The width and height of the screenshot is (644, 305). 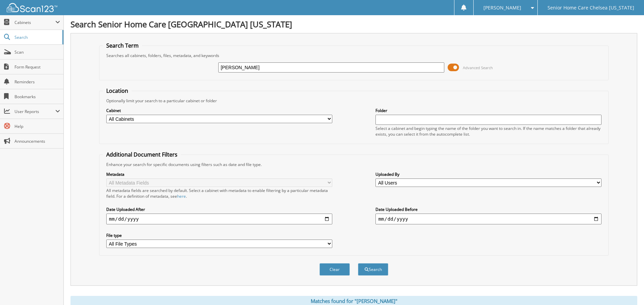 I want to click on label: Cabinet, so click(x=219, y=110).